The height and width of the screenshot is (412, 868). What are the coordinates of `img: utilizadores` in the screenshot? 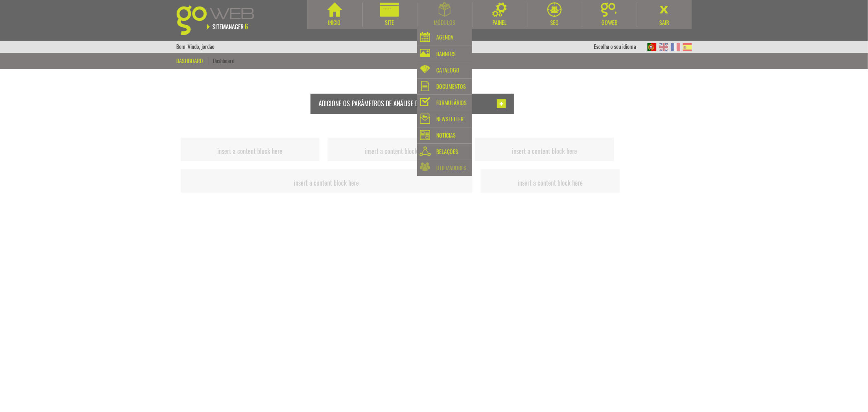 It's located at (425, 167).